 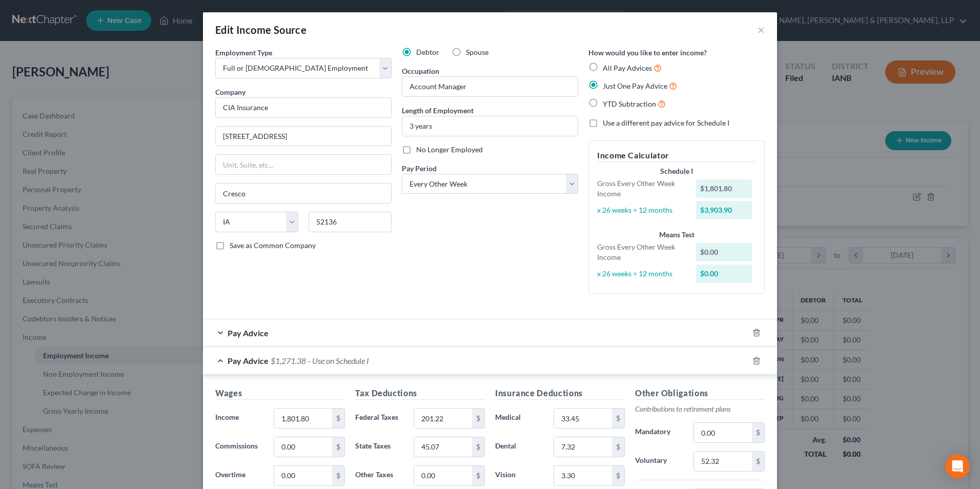 What do you see at coordinates (350, 222) in the screenshot?
I see `input: Enter zip...` at bounding box center [350, 222].